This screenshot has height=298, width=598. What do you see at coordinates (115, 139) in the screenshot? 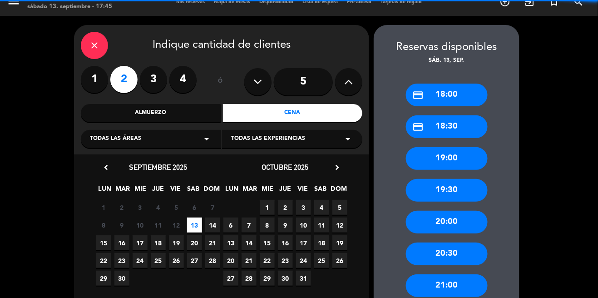
I see `span: Todas las áreas` at bounding box center [115, 139].